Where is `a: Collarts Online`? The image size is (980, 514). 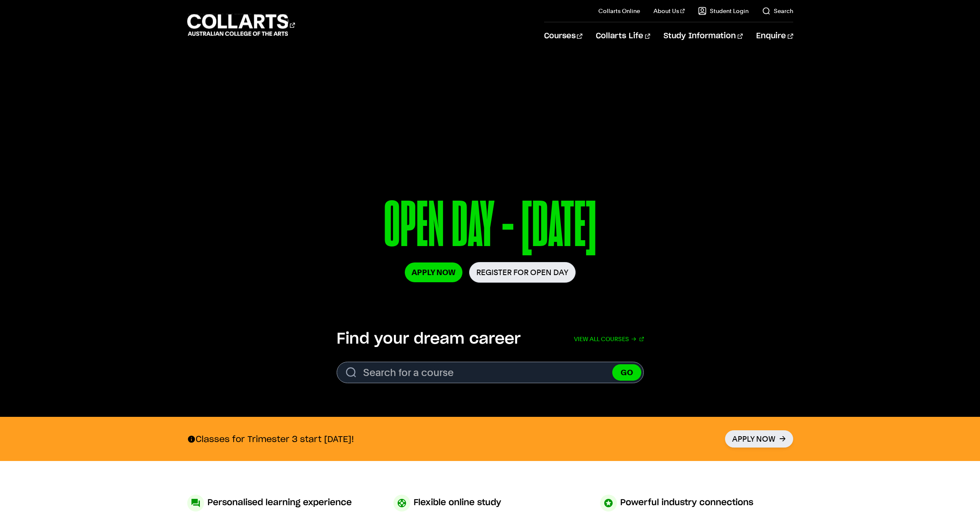 a: Collarts Online is located at coordinates (619, 11).